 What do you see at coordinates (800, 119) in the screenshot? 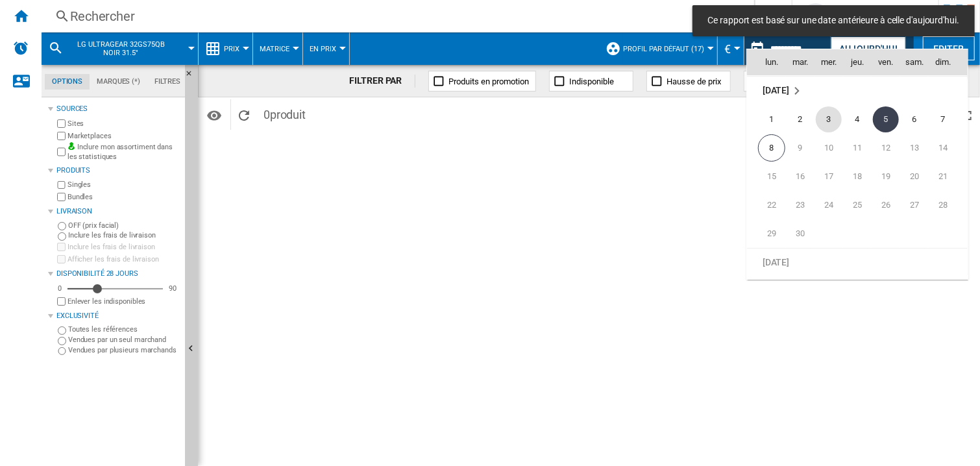
I see `td: Tuesday September 2 2025` at bounding box center [800, 119].